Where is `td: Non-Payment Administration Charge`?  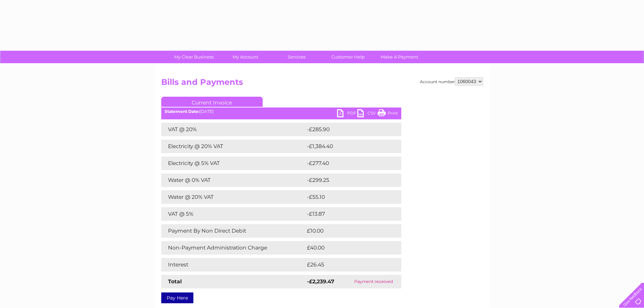
td: Non-Payment Administration Charge is located at coordinates (233, 248).